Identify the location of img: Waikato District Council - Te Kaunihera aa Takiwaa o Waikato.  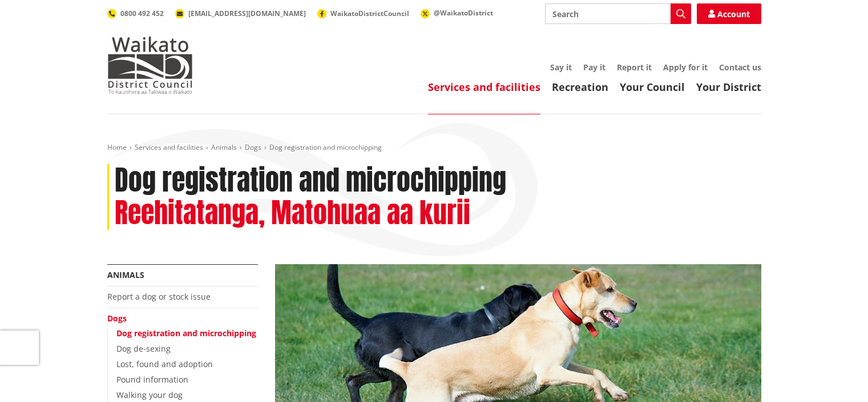
(150, 65).